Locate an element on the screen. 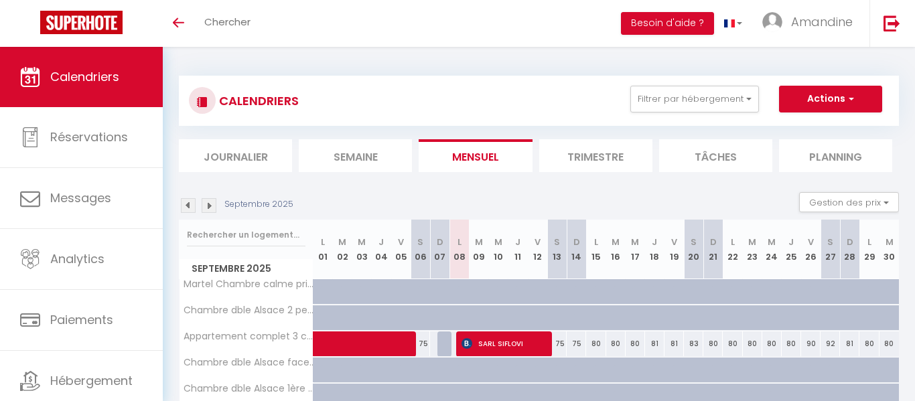 The image size is (915, 401). th: 18 is located at coordinates (655, 249).